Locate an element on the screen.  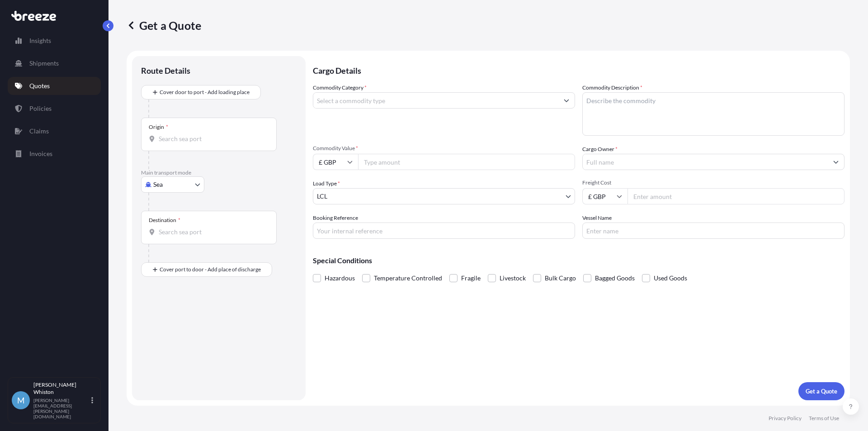
span: Used Goods is located at coordinates (670, 278).